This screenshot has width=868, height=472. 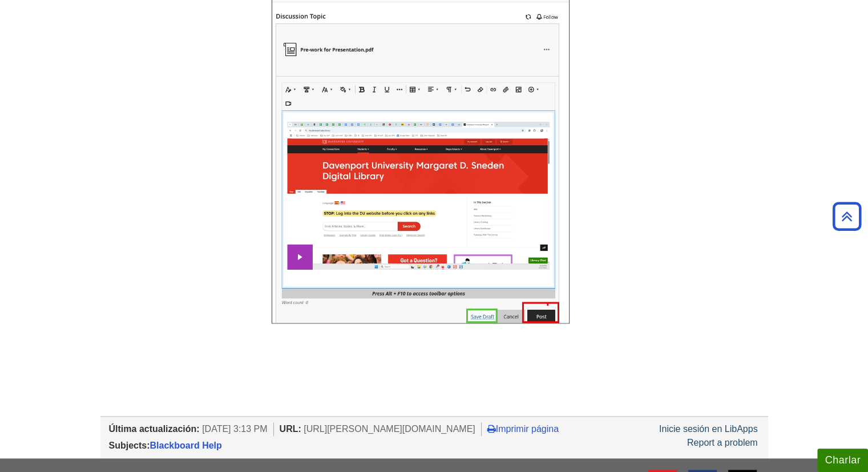 What do you see at coordinates (129, 445) in the screenshot?
I see `span: Subjects:` at bounding box center [129, 445].